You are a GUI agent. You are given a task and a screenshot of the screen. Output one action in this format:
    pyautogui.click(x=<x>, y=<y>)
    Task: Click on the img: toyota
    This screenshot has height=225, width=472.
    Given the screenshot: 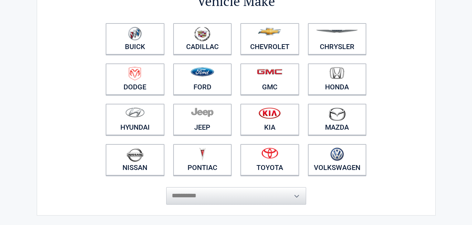 What is the action you would take?
    pyautogui.click(x=270, y=153)
    